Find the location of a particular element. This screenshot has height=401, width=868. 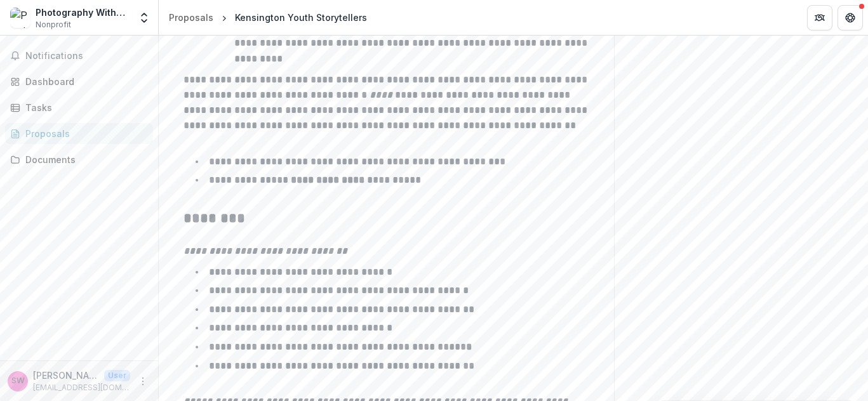

span: Nonprofit is located at coordinates (53, 25).